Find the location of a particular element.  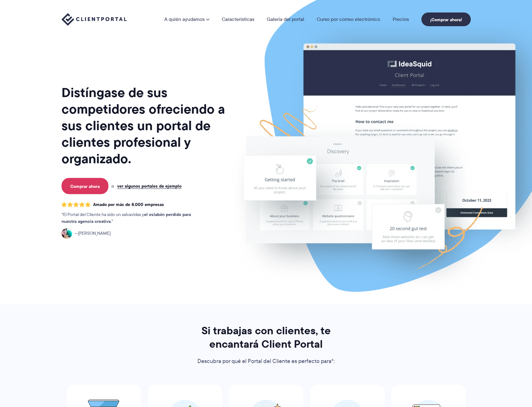

font: Distíngase de sus competidores ofreciendo a sus clientes un portal de clientes profesional y orga... is located at coordinates (143, 126).